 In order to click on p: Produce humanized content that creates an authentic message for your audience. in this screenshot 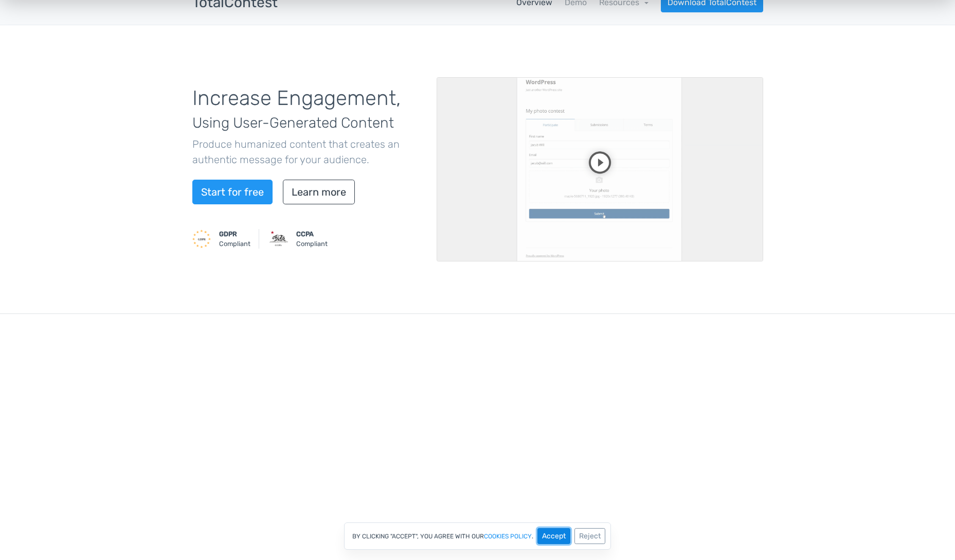, I will do `click(306, 151)`.